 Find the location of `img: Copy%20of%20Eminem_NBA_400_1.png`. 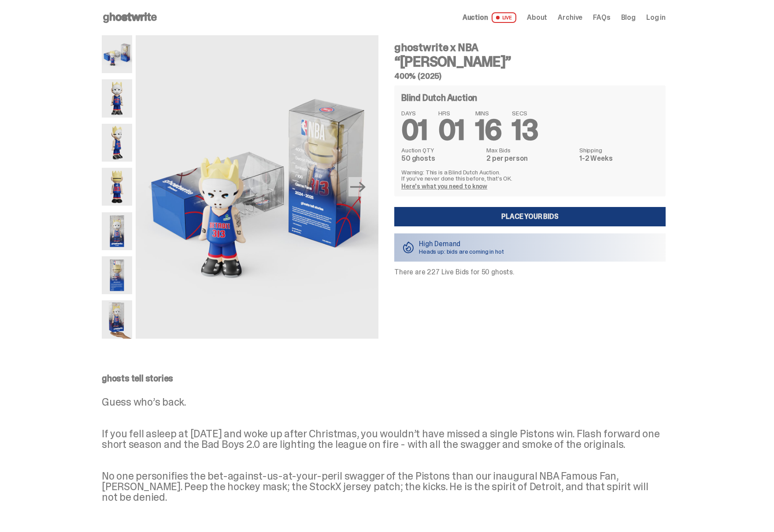

img: Copy%20of%20Eminem_NBA_400_1.png is located at coordinates (116, 98).